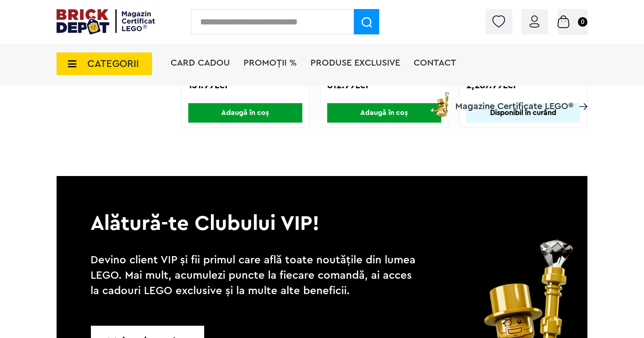 Image resolution: width=644 pixels, height=338 pixels. I want to click on p: Devino client VIP și fii primul care află toate noutățile din lumea LEGO. Mai mult, acumulezi pun..., so click(255, 276).